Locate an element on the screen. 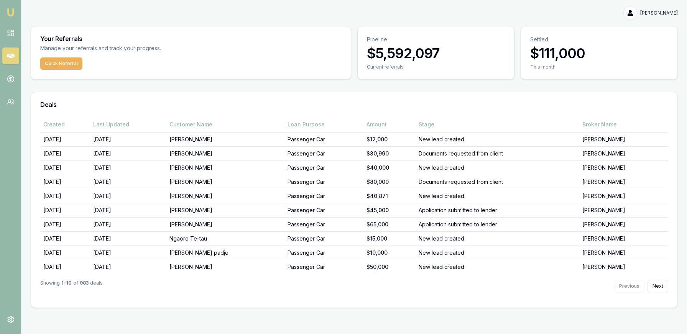 The image size is (687, 334). div: This month is located at coordinates (599, 67).